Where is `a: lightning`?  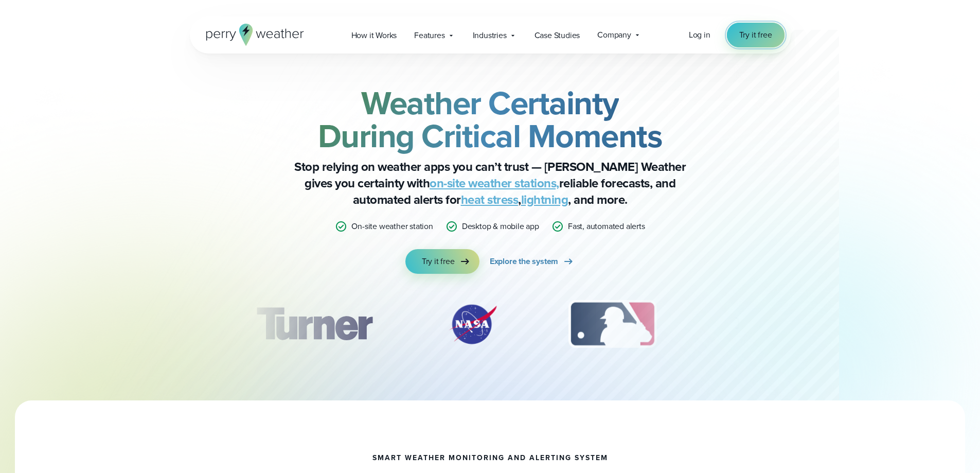
a: lightning is located at coordinates (545, 199).